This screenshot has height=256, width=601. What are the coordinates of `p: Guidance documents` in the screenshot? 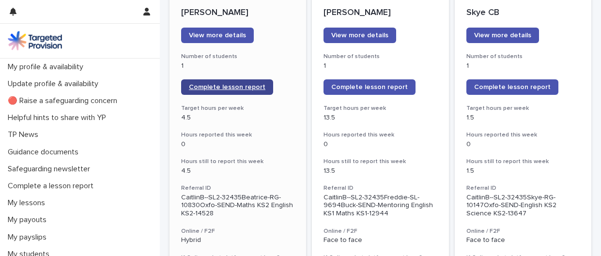 It's located at (45, 152).